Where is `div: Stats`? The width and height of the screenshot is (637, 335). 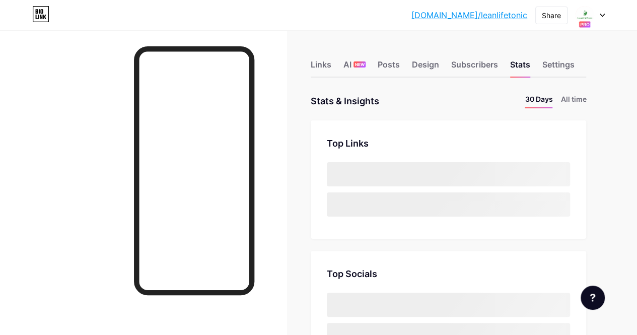 div: Stats is located at coordinates (519, 67).